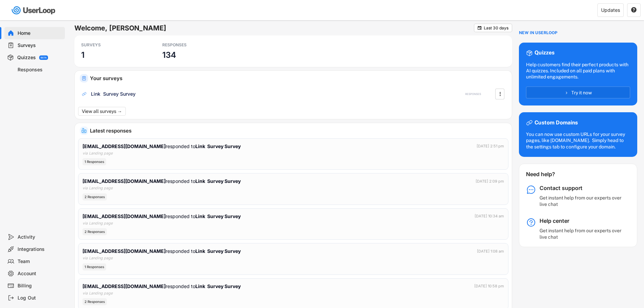 Image resolution: width=644 pixels, height=308 pixels. Describe the element at coordinates (34, 10) in the screenshot. I see `img: userloop-logo-01.svg` at that location.